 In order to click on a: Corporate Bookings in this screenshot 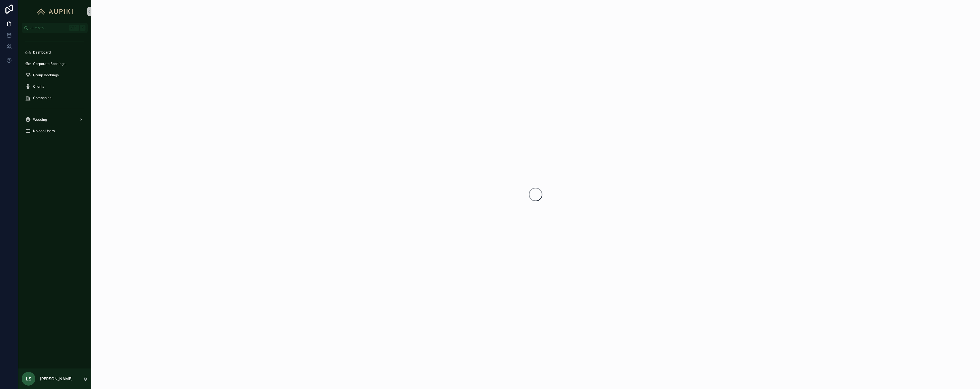, I will do `click(54, 64)`.